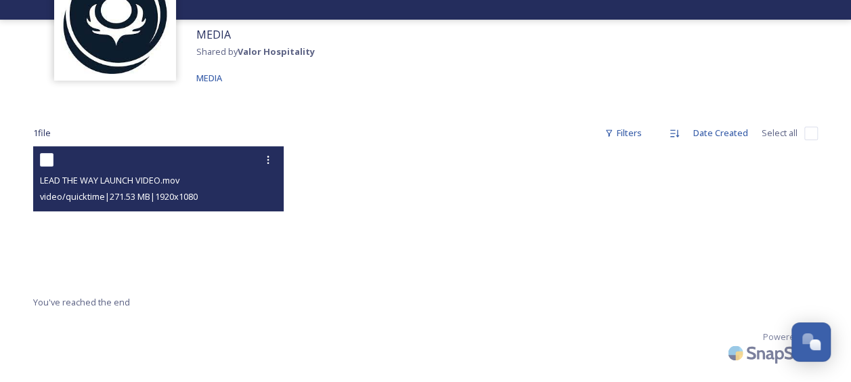 This screenshot has height=382, width=851. Describe the element at coordinates (720, 133) in the screenshot. I see `div: Date Created` at that location.